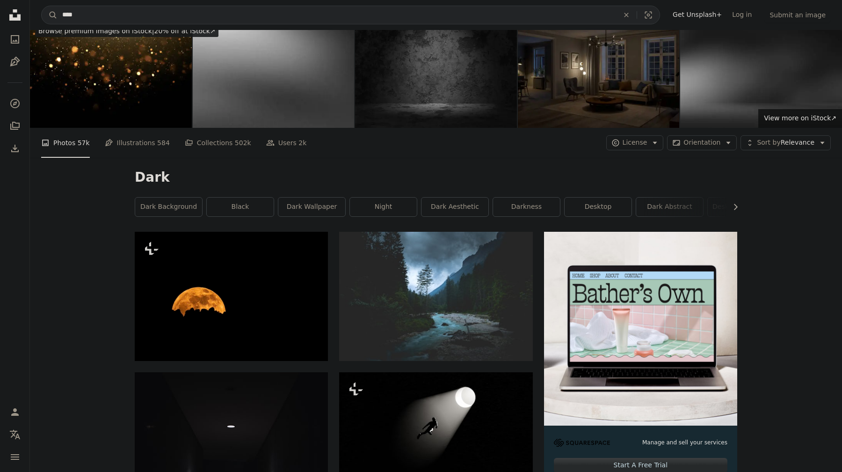 This screenshot has height=472, width=842. Describe the element at coordinates (798, 15) in the screenshot. I see `button: Submit an image` at that location.